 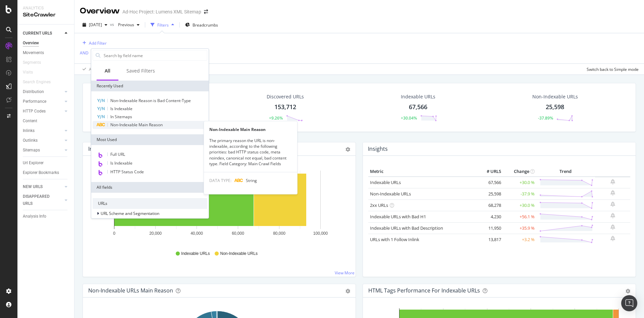 I want to click on div: Switch back to Simple mode, so click(x=612, y=69).